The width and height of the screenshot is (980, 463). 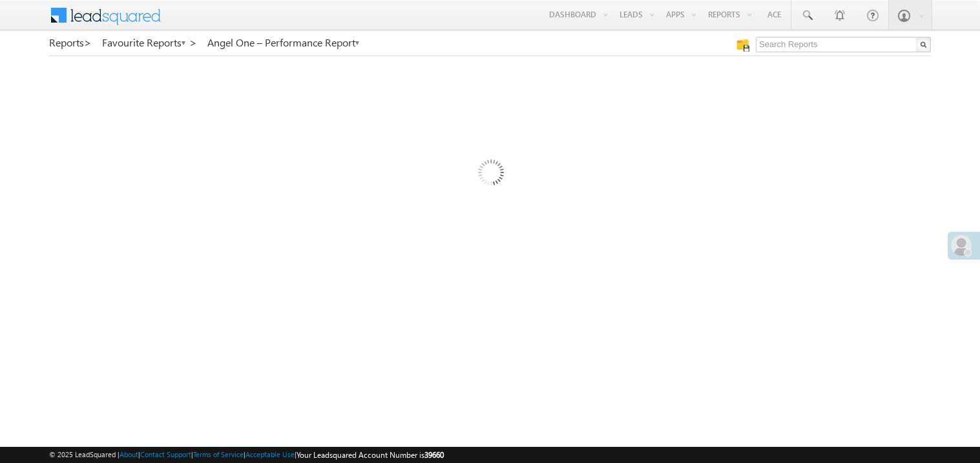 What do you see at coordinates (149, 43) in the screenshot?
I see `a: Favourite Reports >` at bounding box center [149, 43].